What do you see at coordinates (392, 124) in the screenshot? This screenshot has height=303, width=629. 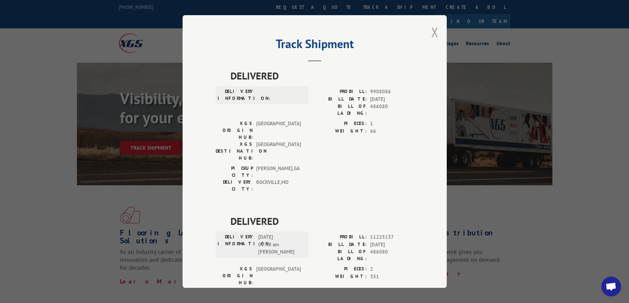 I see `span: 1` at bounding box center [392, 124].